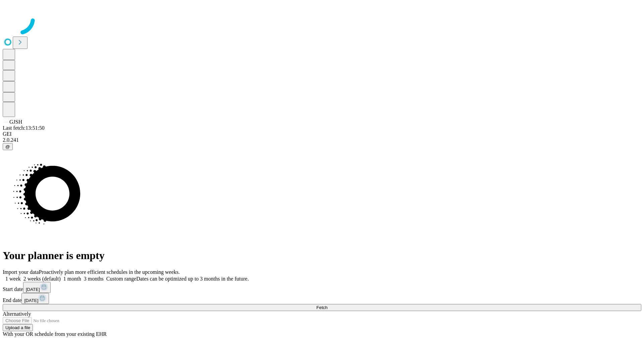 The image size is (644, 362). What do you see at coordinates (17, 314) in the screenshot?
I see `span: Alternatively` at bounding box center [17, 314].